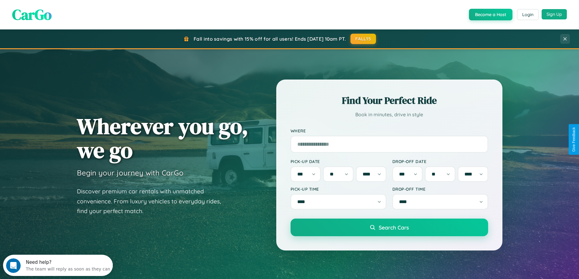 This screenshot has height=279, width=579. Describe the element at coordinates (65, 13) in the screenshot. I see `div: The team will reply as soon as they can` at that location.